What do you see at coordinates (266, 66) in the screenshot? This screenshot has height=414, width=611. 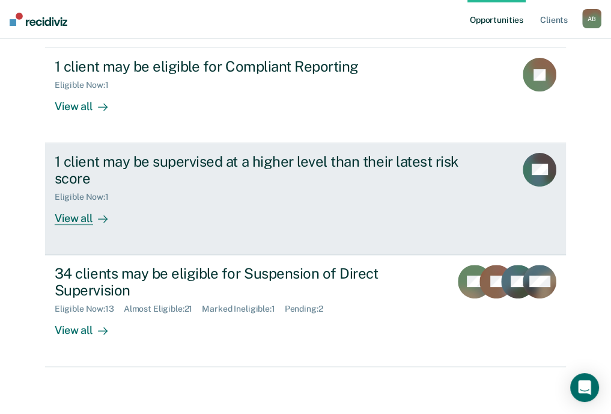 I see `div: 1 client may be eligible for Compliant Reporting` at bounding box center [266, 66].